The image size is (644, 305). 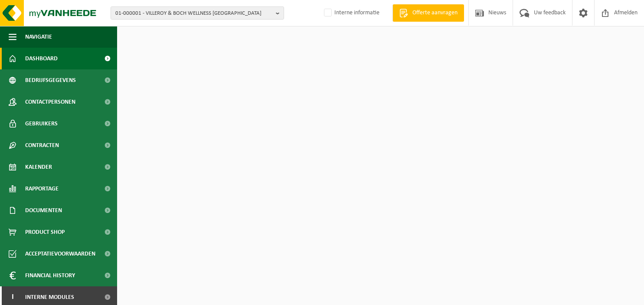 I want to click on label: Interne informatie, so click(x=351, y=13).